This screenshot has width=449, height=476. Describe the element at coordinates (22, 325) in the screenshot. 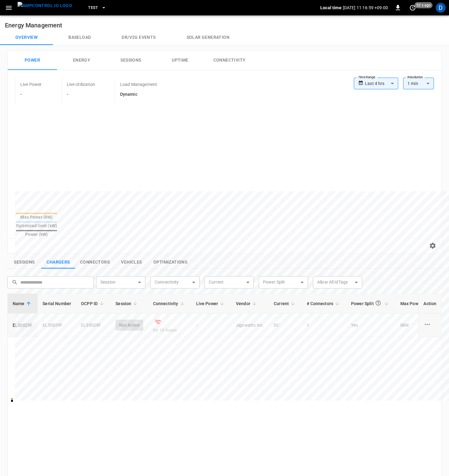

I see `a: EL30029F` at that location.